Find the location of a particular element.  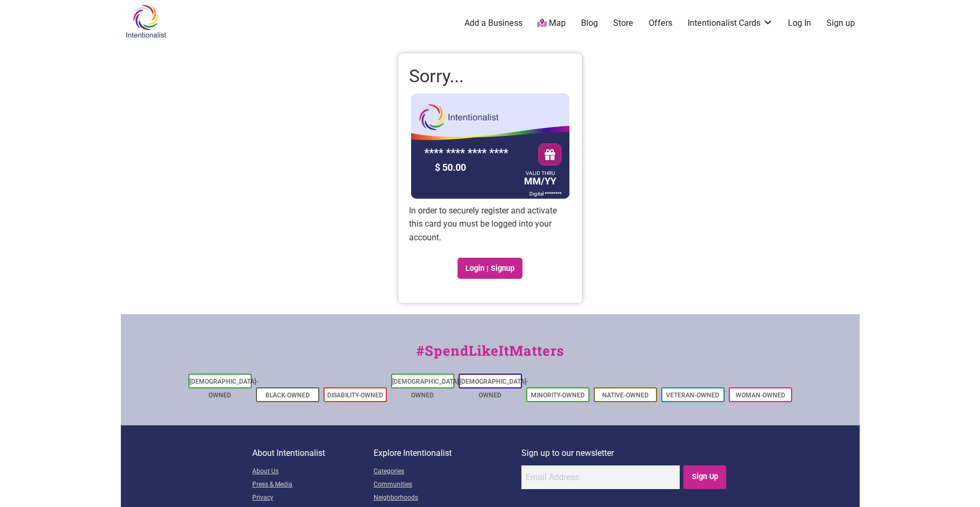

a: Store is located at coordinates (623, 23).